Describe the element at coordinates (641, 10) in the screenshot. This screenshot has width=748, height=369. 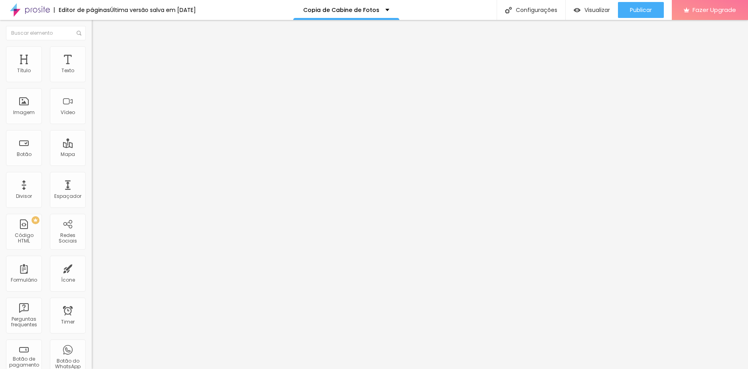
I see `button: Publicar` at that location.